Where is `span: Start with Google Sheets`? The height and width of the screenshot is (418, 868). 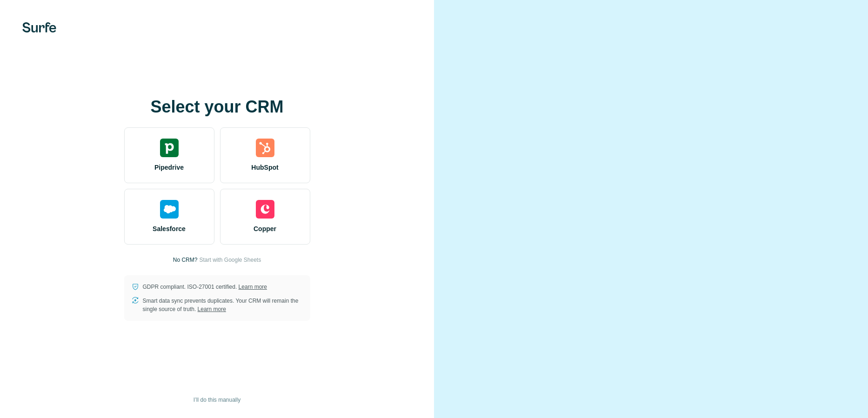
span: Start with Google Sheets is located at coordinates (230, 260).